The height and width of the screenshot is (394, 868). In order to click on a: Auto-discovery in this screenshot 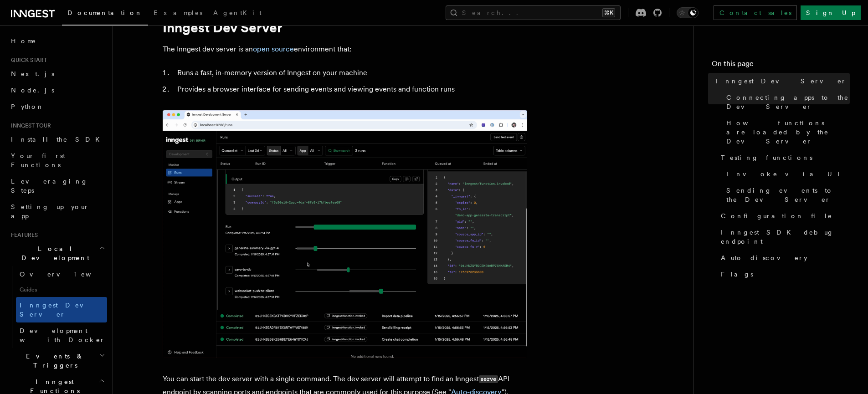, I will do `click(783, 258)`.